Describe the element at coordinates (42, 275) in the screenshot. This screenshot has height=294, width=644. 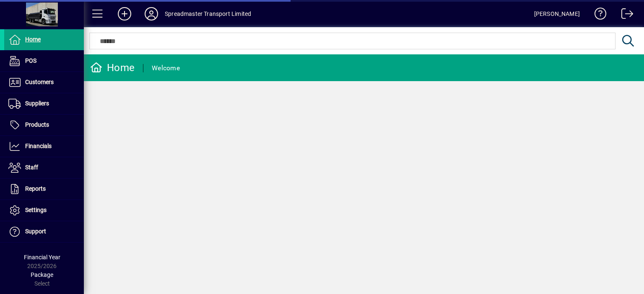
I see `span: Package` at that location.